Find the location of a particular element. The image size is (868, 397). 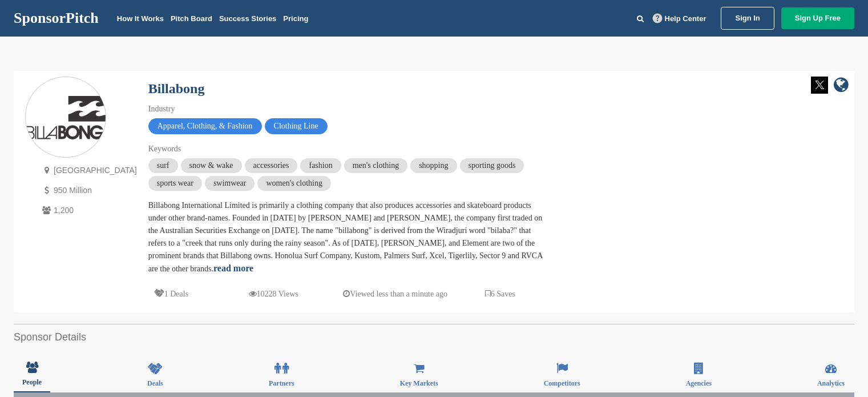

span: Key Markets is located at coordinates (419, 383).